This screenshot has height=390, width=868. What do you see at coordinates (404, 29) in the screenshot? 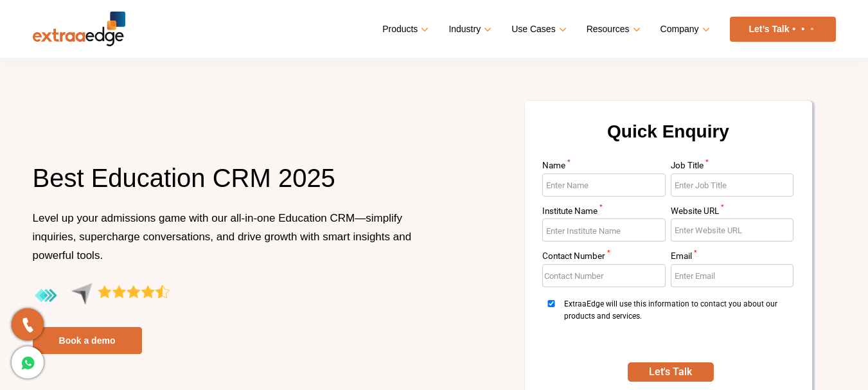
I see `a: Products` at bounding box center [404, 29].